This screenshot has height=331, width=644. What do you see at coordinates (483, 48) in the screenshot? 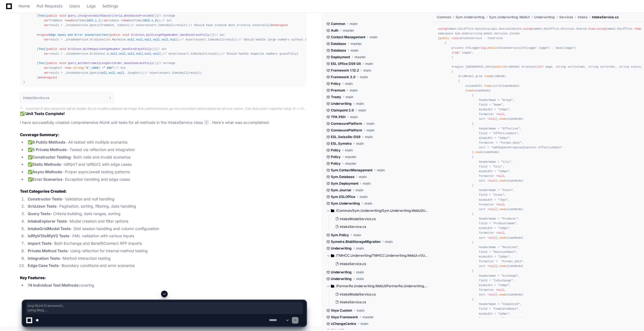
I see `span: log` at bounding box center [483, 48].